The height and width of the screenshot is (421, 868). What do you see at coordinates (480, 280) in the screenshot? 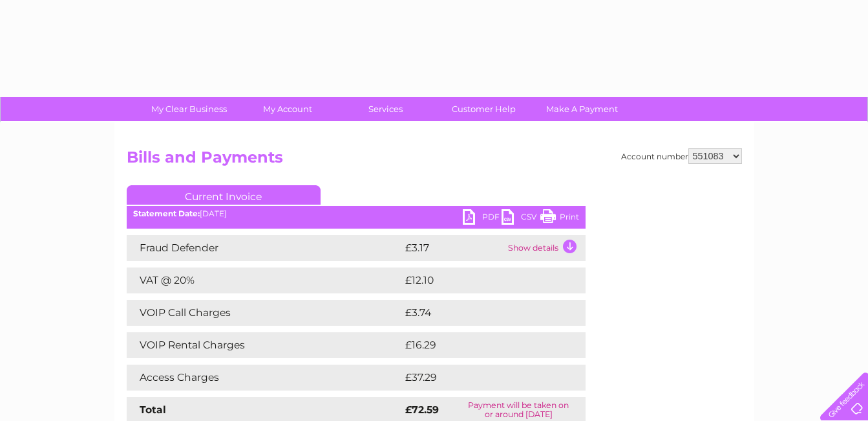
I see `td: £12.10` at bounding box center [480, 280].